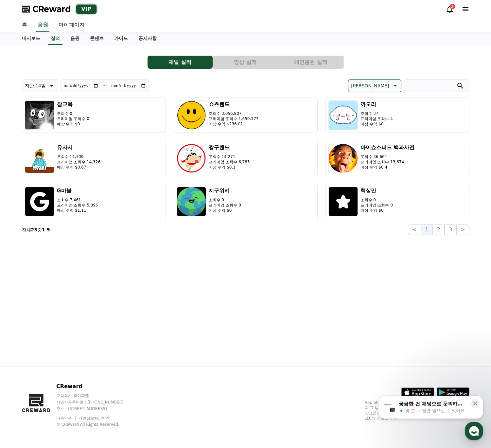 This screenshot has height=448, width=491. I want to click on a: 콘텐츠, so click(97, 39).